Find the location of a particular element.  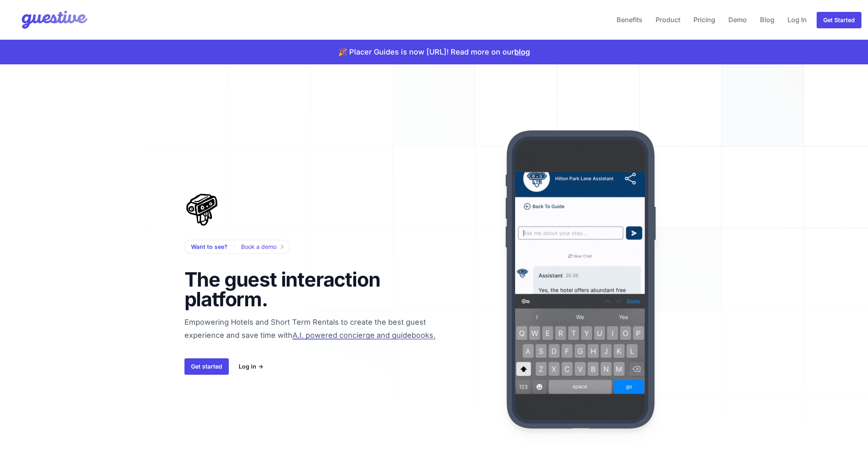

span: Empowering Hotels and Short Term Rentals to create the best guest experience and save time with is located at coordinates (323, 346).